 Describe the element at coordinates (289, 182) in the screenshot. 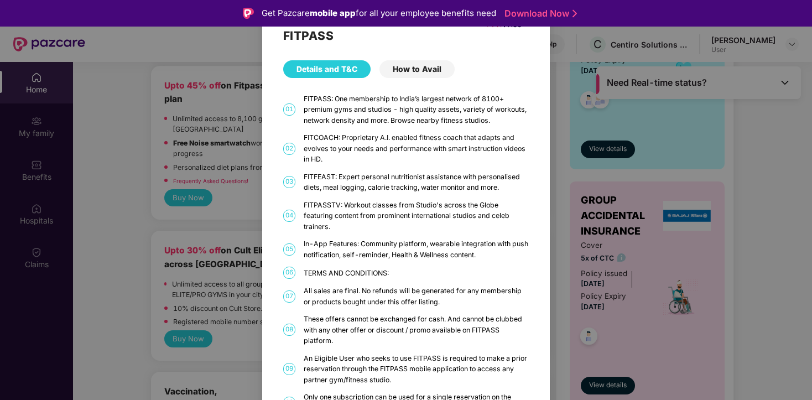

I see `span: 03` at that location.